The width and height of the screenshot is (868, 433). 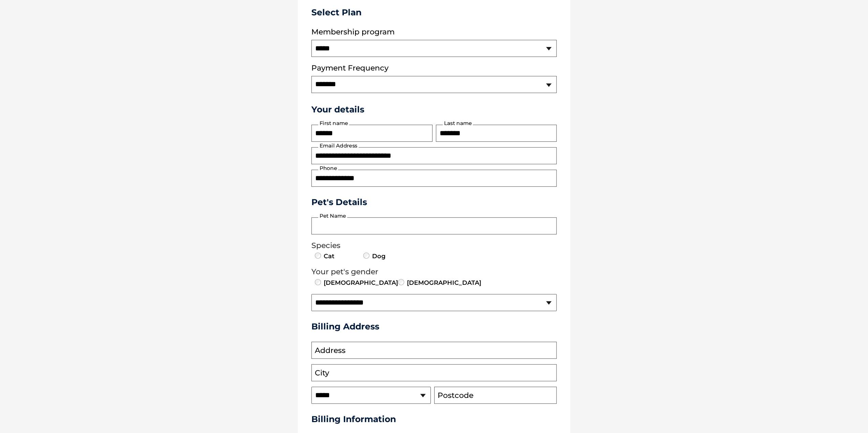 What do you see at coordinates (378, 257) in the screenshot?
I see `label: Dog` at bounding box center [378, 257].